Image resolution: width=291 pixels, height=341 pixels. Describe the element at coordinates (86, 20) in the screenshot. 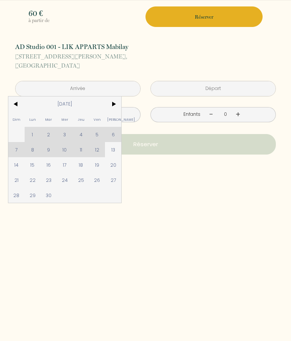

I see `p: à partir de` at that location.